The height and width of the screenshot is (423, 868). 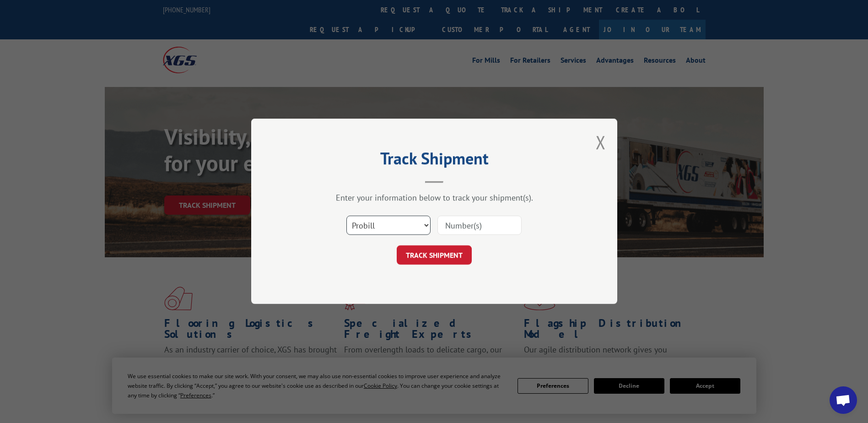 I want to click on input: Number(s), so click(x=480, y=226).